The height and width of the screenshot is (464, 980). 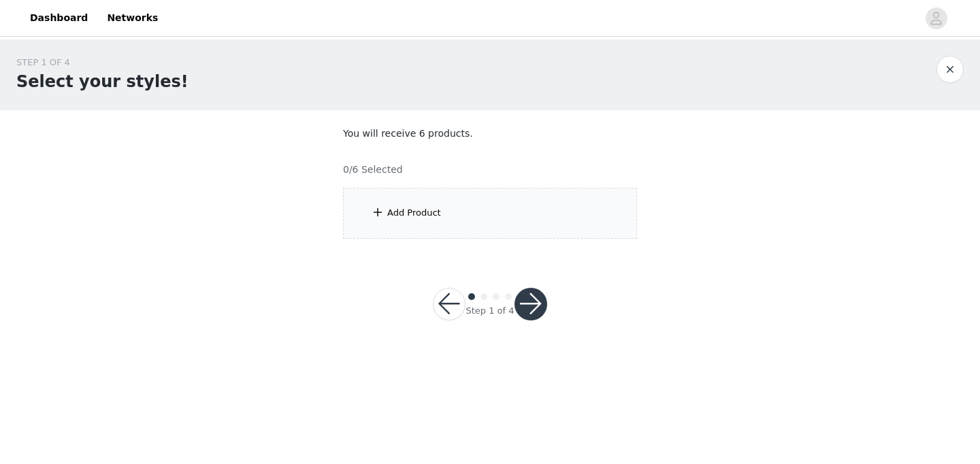 What do you see at coordinates (59, 17) in the screenshot?
I see `a: Dashboard` at bounding box center [59, 17].